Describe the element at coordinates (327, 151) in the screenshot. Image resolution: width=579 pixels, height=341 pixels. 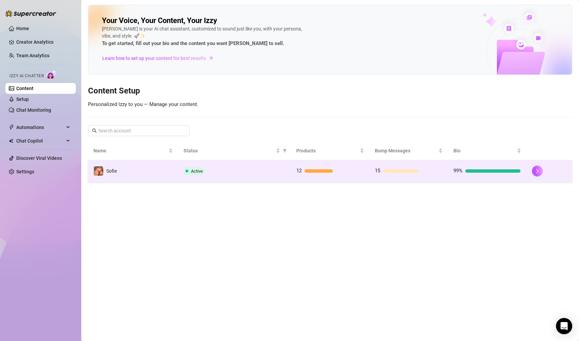
I see `span: Products` at that location.